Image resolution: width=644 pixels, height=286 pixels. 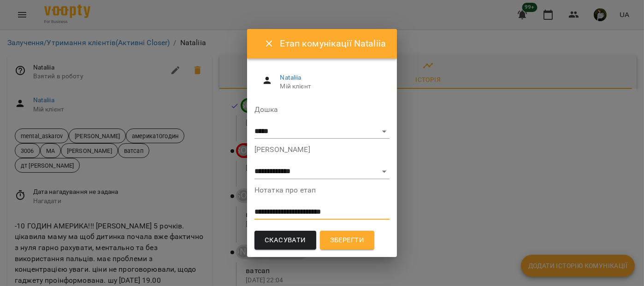 What do you see at coordinates (290, 77) in the screenshot?
I see `a: Nataliia` at bounding box center [290, 77].